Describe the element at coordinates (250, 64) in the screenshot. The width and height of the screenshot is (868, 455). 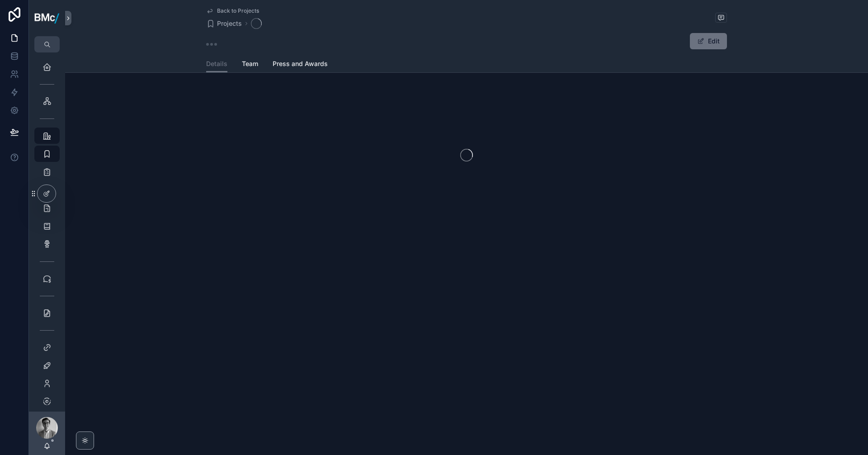
I see `span: Team` at that location.